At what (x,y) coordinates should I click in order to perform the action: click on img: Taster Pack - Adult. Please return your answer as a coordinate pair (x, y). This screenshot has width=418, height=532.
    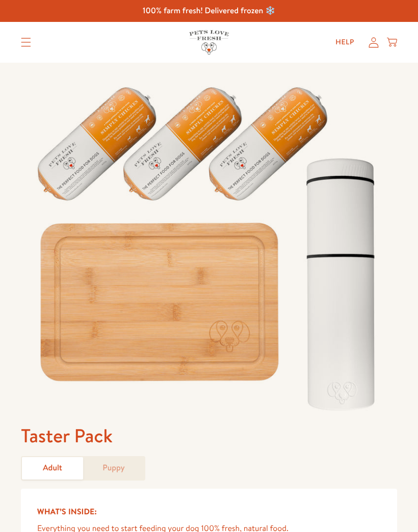
    Looking at the image, I should click on (209, 243).